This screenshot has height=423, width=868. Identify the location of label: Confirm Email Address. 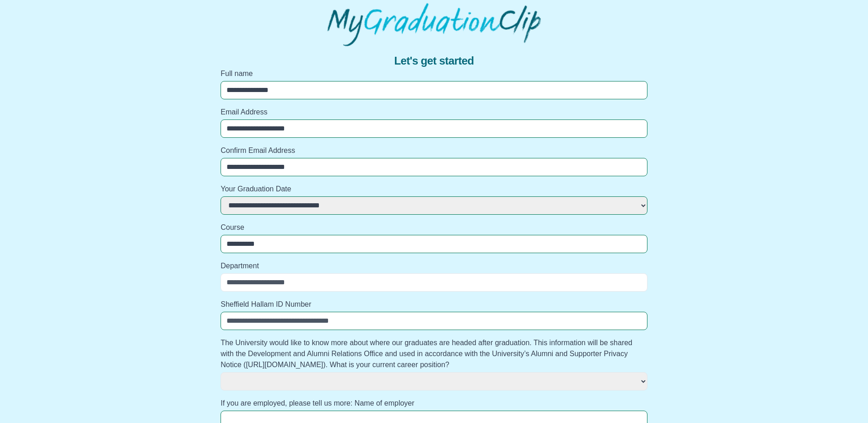
(434, 151).